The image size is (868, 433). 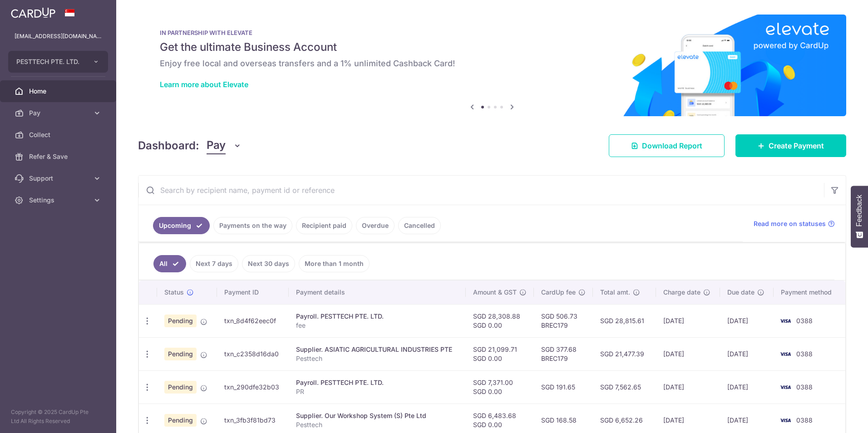 I want to click on span: Amount & GST, so click(x=495, y=292).